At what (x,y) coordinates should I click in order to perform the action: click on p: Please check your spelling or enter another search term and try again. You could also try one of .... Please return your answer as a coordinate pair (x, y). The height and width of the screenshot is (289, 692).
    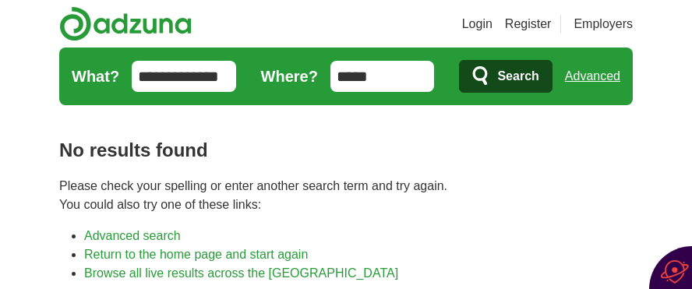
    Looking at the image, I should click on (346, 196).